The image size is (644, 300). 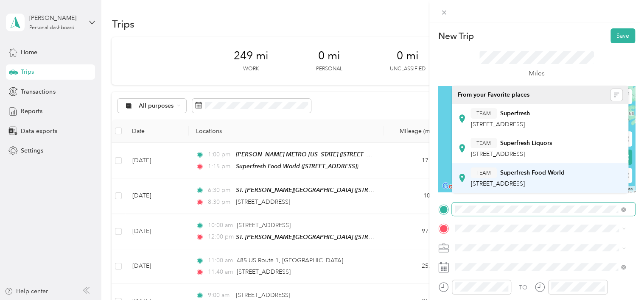 I want to click on p: Miles, so click(x=536, y=73).